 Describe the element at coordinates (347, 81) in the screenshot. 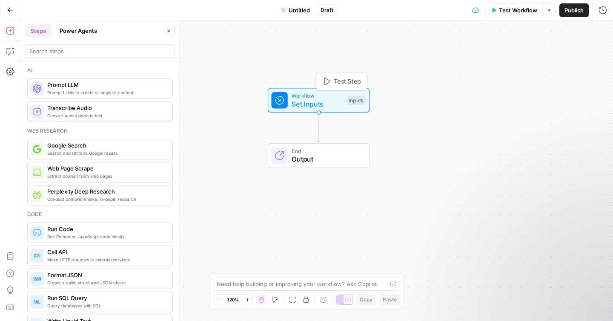

I see `span: Test Step` at that location.